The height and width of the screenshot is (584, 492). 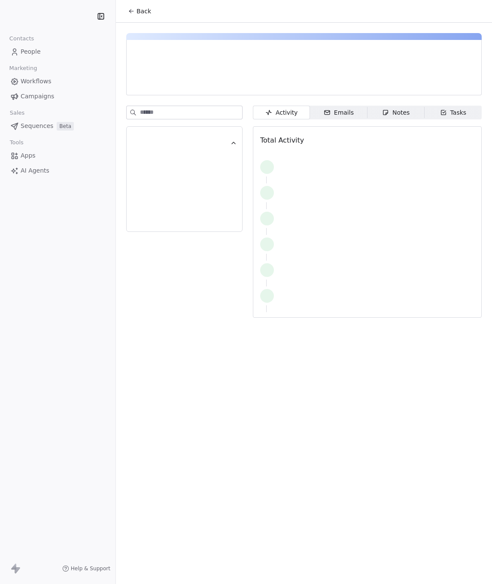 What do you see at coordinates (396, 112) in the screenshot?
I see `div: Notes` at bounding box center [396, 112].